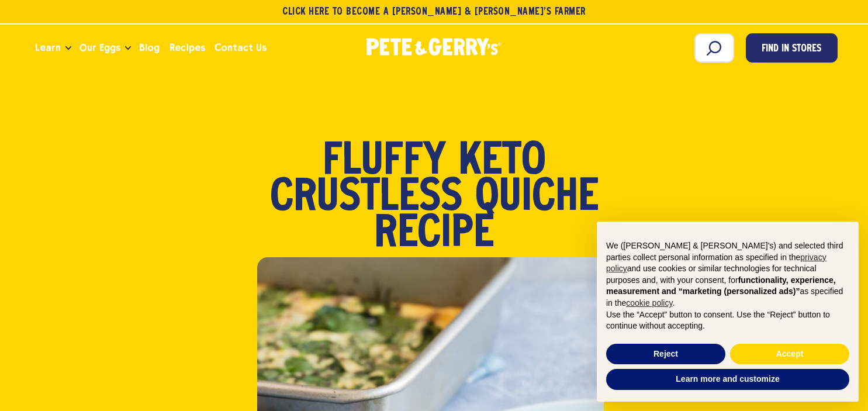 This screenshot has width=868, height=411. What do you see at coordinates (187, 47) in the screenshot?
I see `span: Recipes` at bounding box center [187, 47].